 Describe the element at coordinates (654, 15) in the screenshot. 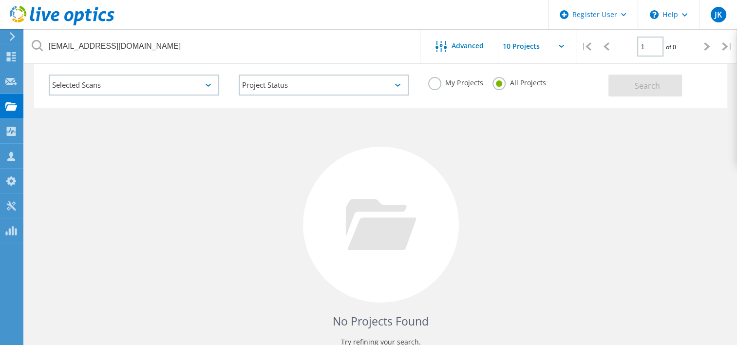

I see `svg: \n` at that location.